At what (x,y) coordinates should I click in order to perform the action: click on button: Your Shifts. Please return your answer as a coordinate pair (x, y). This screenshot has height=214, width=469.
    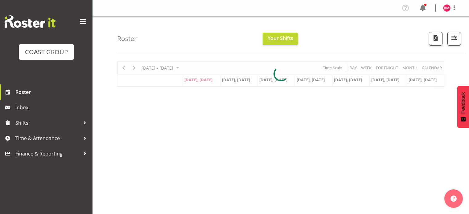
    Looking at the image, I should click on (280, 39).